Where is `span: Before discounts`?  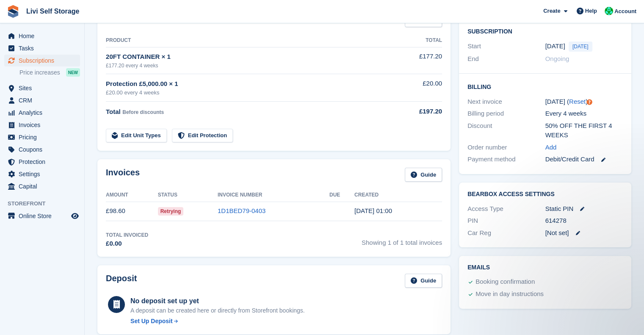 span: Before discounts is located at coordinates (143, 112).